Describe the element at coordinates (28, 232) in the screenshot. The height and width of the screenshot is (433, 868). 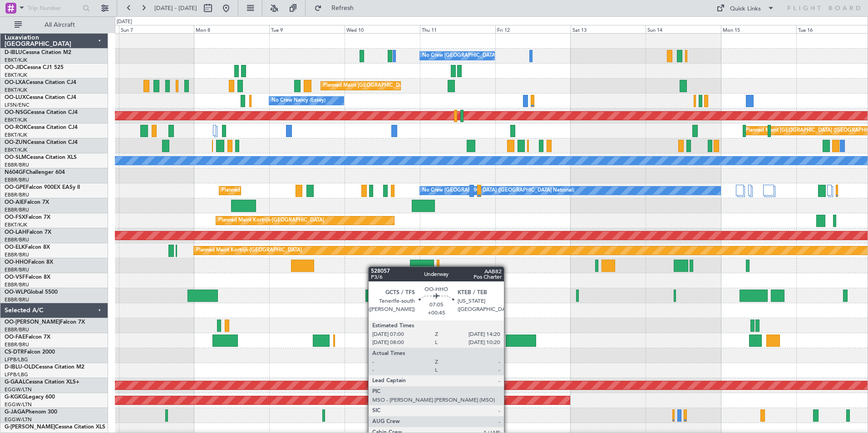
I see `a: OO-LAHFalcon 7X` at that location.